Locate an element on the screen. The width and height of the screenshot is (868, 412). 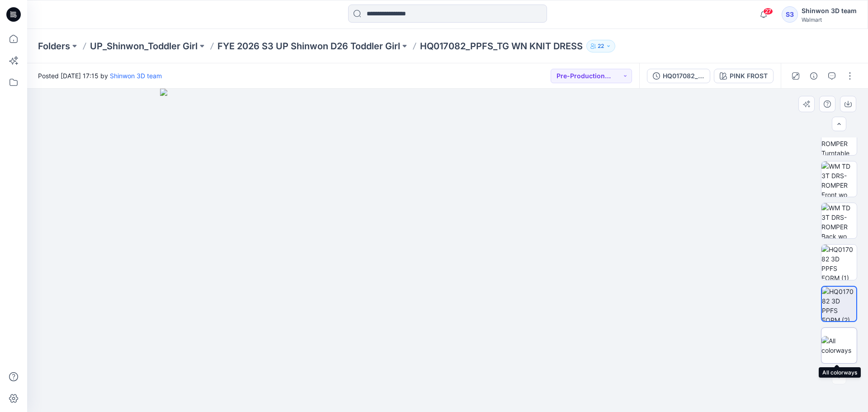
button: PINK FROST is located at coordinates (743, 76).